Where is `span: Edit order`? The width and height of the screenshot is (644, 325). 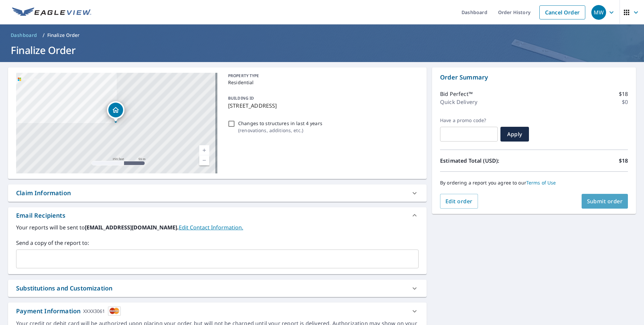 span: Edit order is located at coordinates (459, 201).